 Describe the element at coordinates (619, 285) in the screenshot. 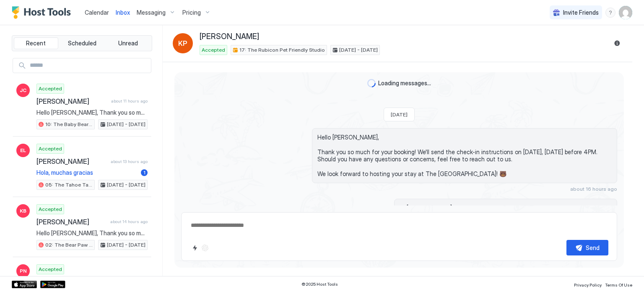

I see `span: Terms Of Use` at that location.